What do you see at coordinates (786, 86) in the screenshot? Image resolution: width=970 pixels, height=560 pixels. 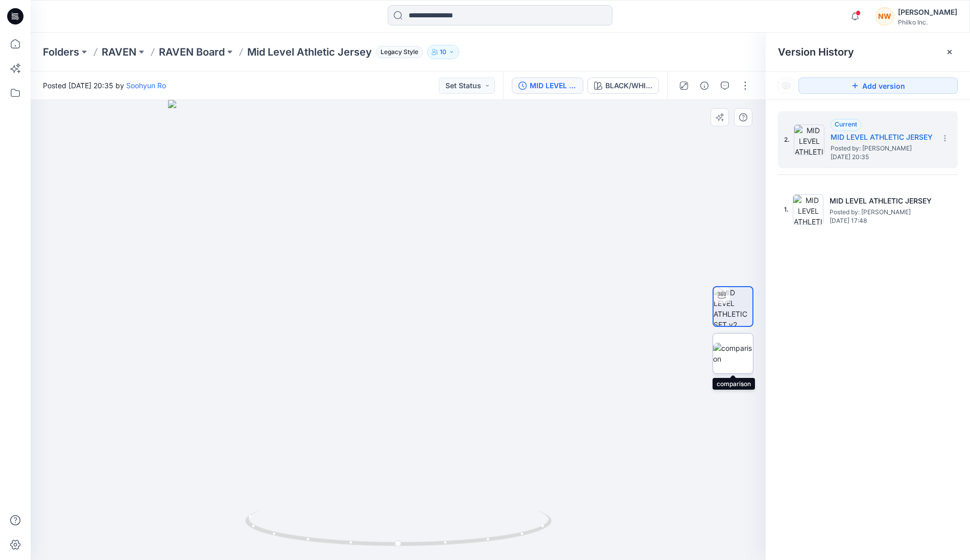 I see `button: Show Hidden Versions` at bounding box center [786, 86].